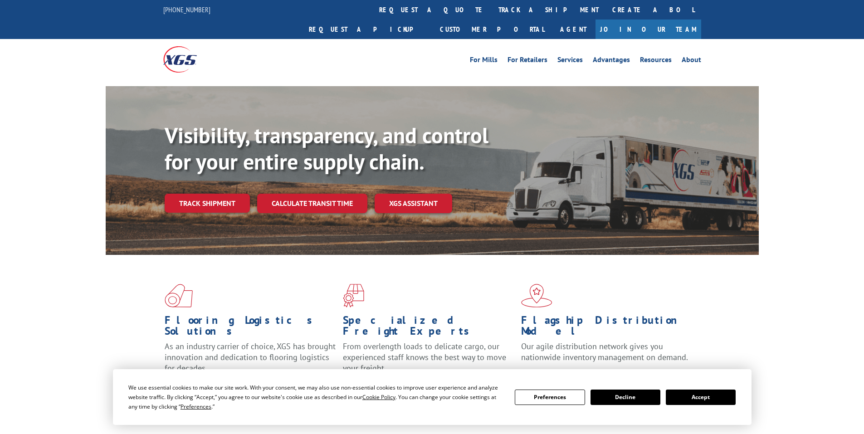 The width and height of the screenshot is (864, 434). Describe the element at coordinates (428, 361) in the screenshot. I see `p: From overlength loads to delicate cargo, our experienced staff knows the best way to move your fr...` at that location.